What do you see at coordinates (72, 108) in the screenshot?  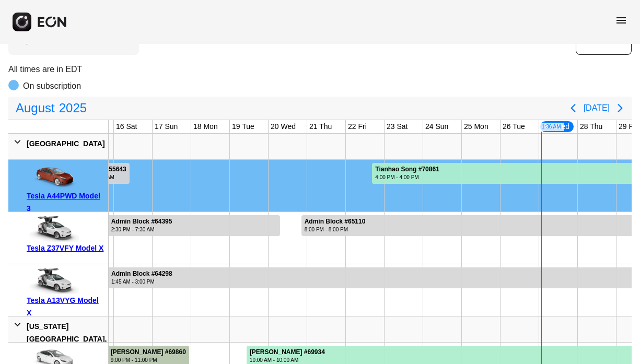 I see `span: 2025` at bounding box center [72, 108].